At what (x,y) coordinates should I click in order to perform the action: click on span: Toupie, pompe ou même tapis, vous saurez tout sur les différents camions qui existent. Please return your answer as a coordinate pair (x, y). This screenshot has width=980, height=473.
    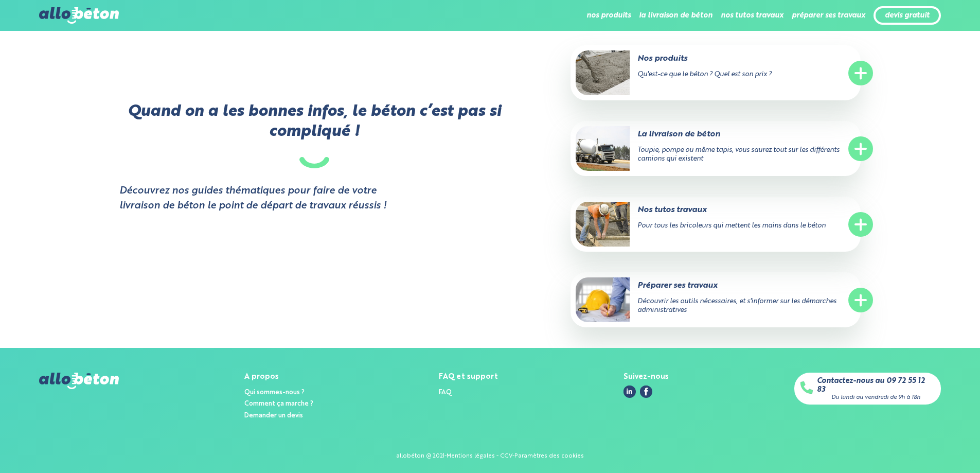
    Looking at the image, I should click on (738, 155).